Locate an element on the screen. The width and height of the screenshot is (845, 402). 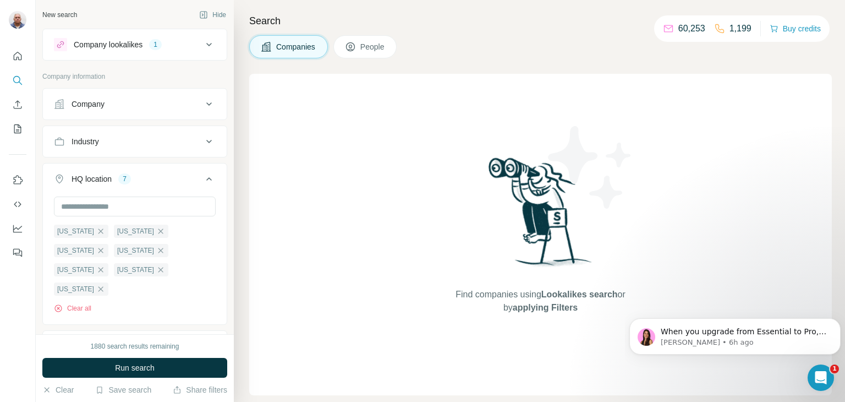
p: When you upgrade from Essential to Pro, you don’t lose the money already paid for your Essential ... is located at coordinates (119, 37).